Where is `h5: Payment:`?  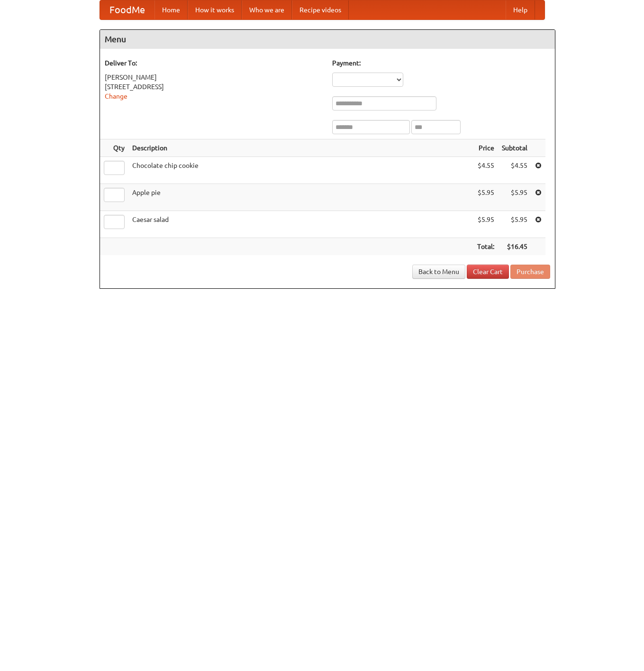
h5: Payment: is located at coordinates (441, 63).